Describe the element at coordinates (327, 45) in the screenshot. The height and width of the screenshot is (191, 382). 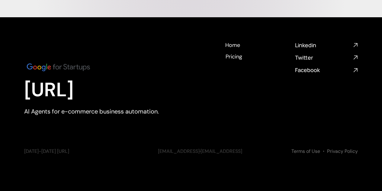
I see `a: Linkedin` at that location.